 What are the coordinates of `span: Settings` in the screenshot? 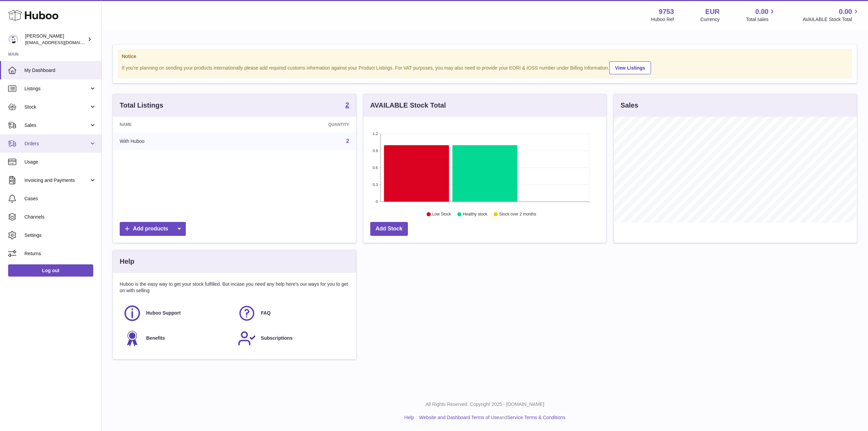 It's located at (60, 235).